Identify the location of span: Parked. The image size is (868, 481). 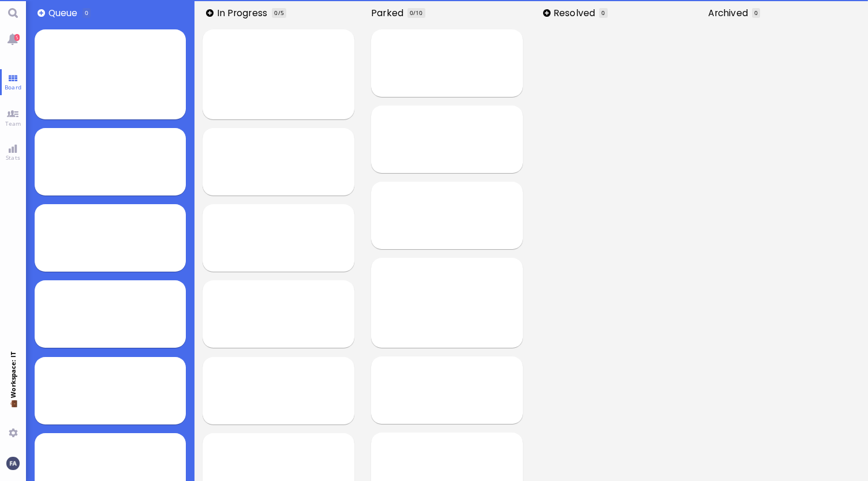
(389, 13).